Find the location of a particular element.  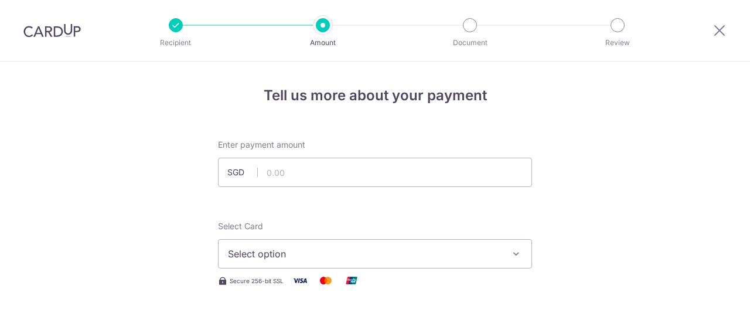

p: Review is located at coordinates (618, 43).